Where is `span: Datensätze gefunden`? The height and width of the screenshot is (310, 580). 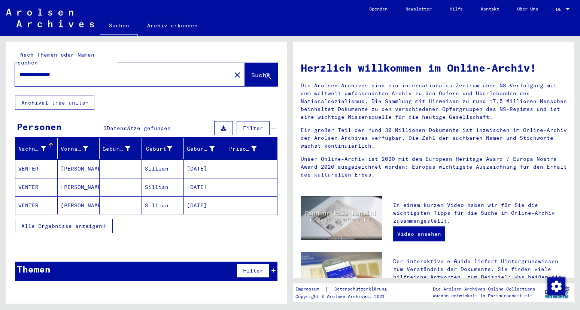
span: Datensätze gefunden is located at coordinates (139, 128).